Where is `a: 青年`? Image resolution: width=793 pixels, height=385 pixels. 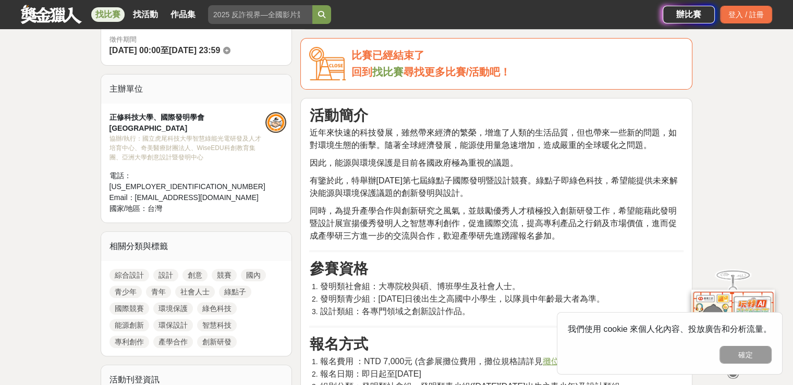
a: 青年 is located at coordinates (158, 292).